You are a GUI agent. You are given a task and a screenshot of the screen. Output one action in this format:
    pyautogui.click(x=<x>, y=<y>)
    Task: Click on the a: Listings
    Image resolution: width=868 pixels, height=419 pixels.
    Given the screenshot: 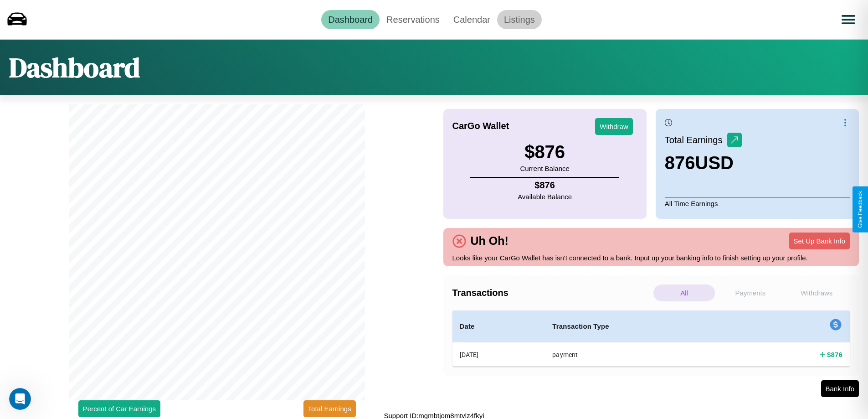 What is the action you would take?
    pyautogui.click(x=520, y=19)
    